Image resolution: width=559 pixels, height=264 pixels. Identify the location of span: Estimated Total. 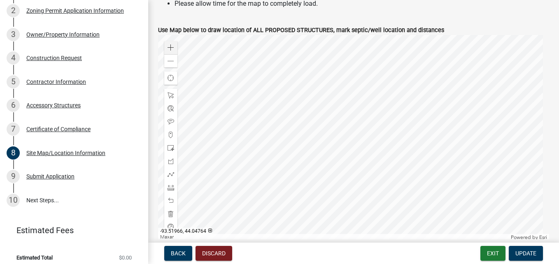
(35, 258).